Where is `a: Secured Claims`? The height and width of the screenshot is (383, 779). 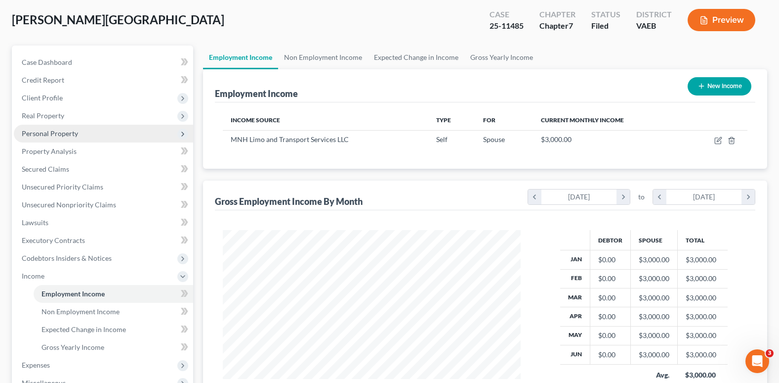
a: Secured Claims is located at coordinates (103, 169).